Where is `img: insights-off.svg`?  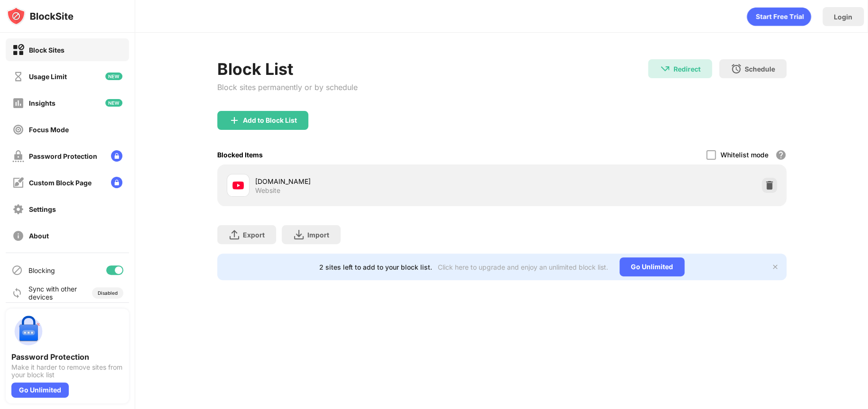
img: insights-off.svg is located at coordinates (18, 103).